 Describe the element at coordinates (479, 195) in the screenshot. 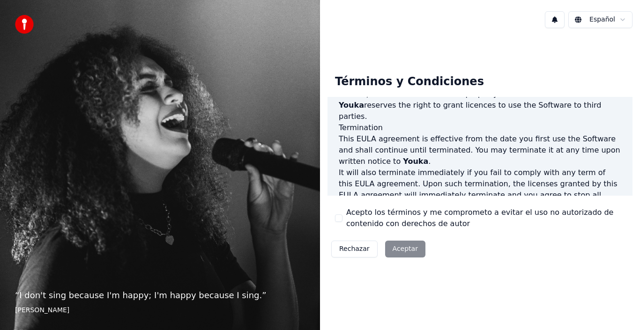

I see `p: It will also terminate immediately if you fail to comply with any term of this EULA agreement. Up...` at that location.